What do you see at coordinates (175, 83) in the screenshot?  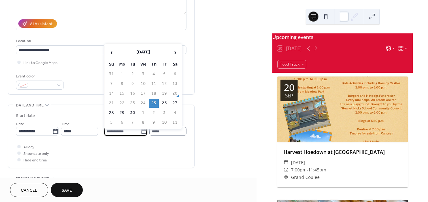 I see `td: 13` at bounding box center [175, 83].